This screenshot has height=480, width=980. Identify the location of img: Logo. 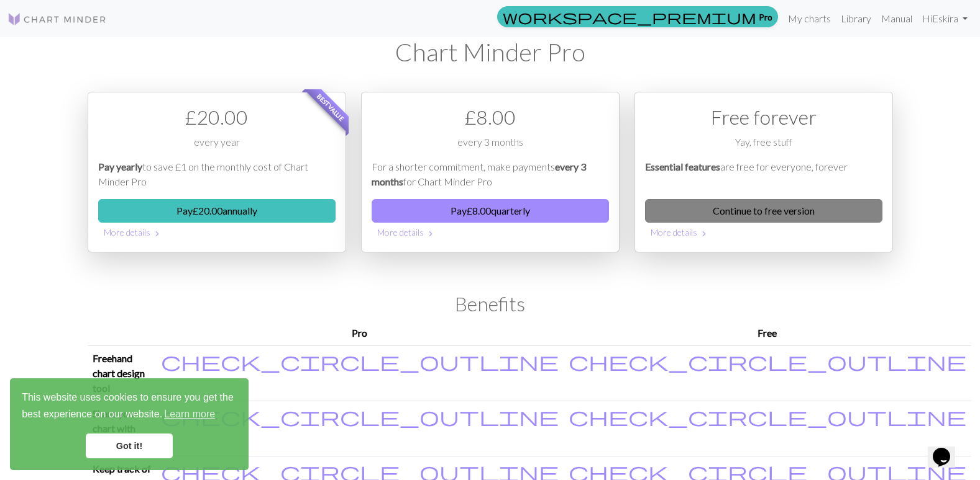
(57, 19).